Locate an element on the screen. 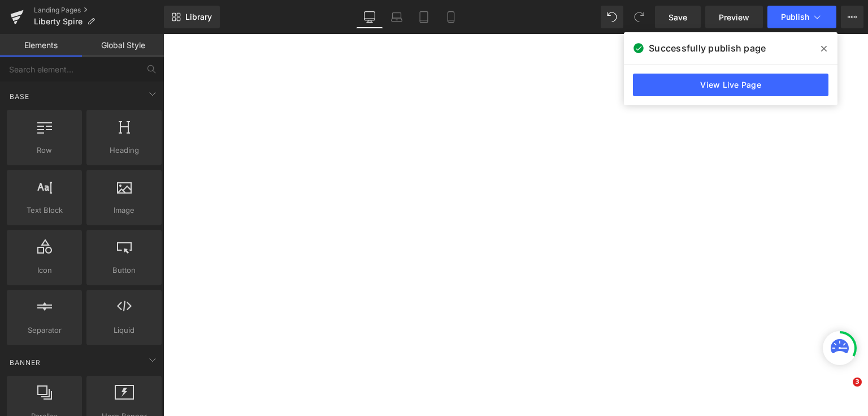 The height and width of the screenshot is (416, 868). span: Row is located at coordinates (44, 150).